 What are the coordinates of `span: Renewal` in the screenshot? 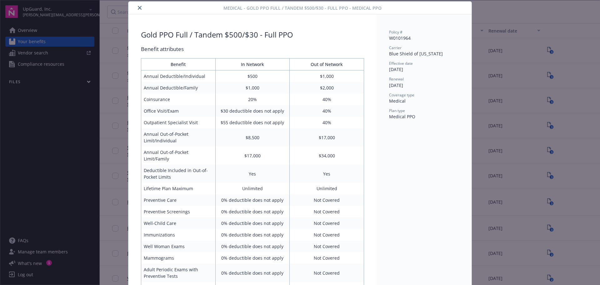 It's located at (396, 79).